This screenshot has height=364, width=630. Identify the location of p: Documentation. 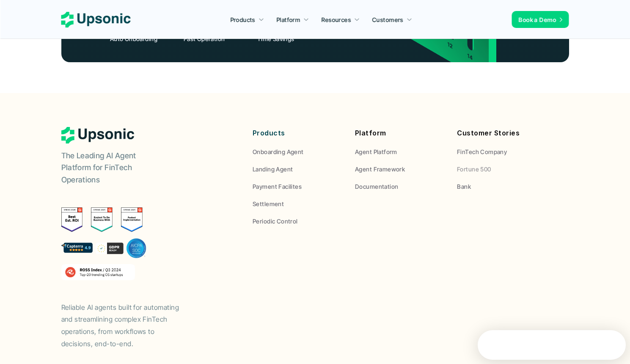
(376, 186).